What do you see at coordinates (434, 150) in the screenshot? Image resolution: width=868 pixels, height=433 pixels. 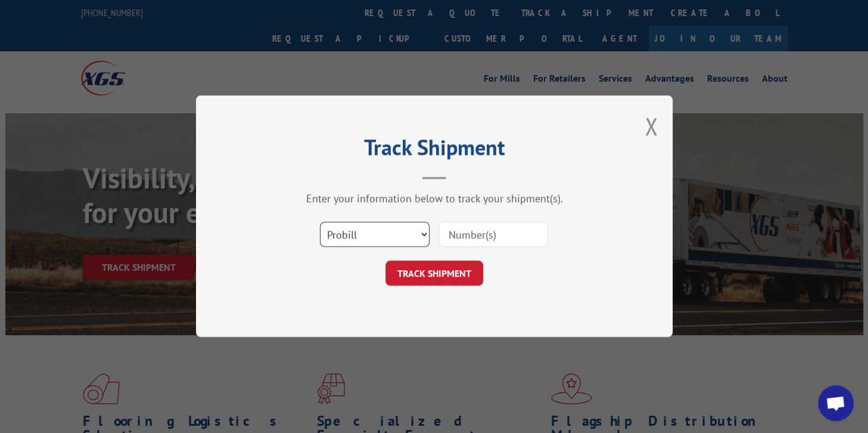 I see `h2: Track Shipment` at bounding box center [434, 150].